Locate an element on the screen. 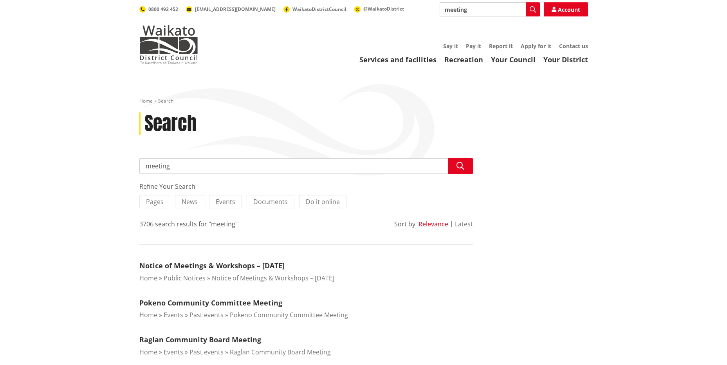  a: Apply for it is located at coordinates (536, 46).